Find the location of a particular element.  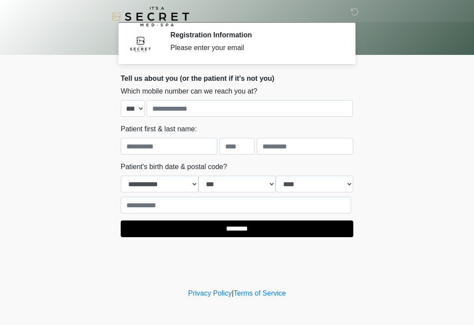

h2: Tell us about you (or the patient if it's not you) is located at coordinates (237, 78).